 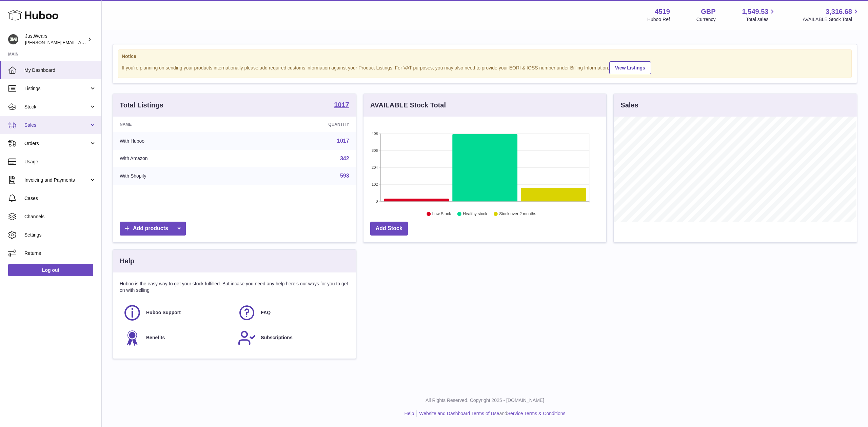 I want to click on div: Huboo Ref, so click(x=659, y=19).